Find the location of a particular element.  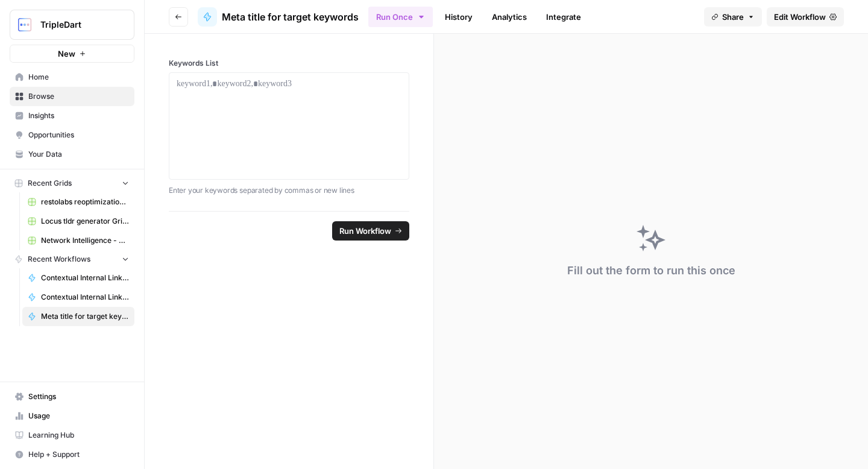

a: Home is located at coordinates (72, 77).